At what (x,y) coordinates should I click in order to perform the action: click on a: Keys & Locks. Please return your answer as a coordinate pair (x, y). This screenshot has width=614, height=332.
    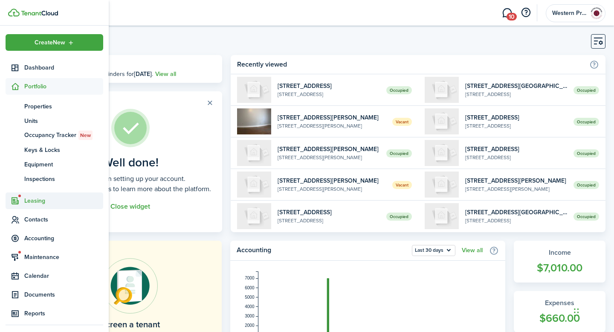
    Looking at the image, I should click on (54, 150).